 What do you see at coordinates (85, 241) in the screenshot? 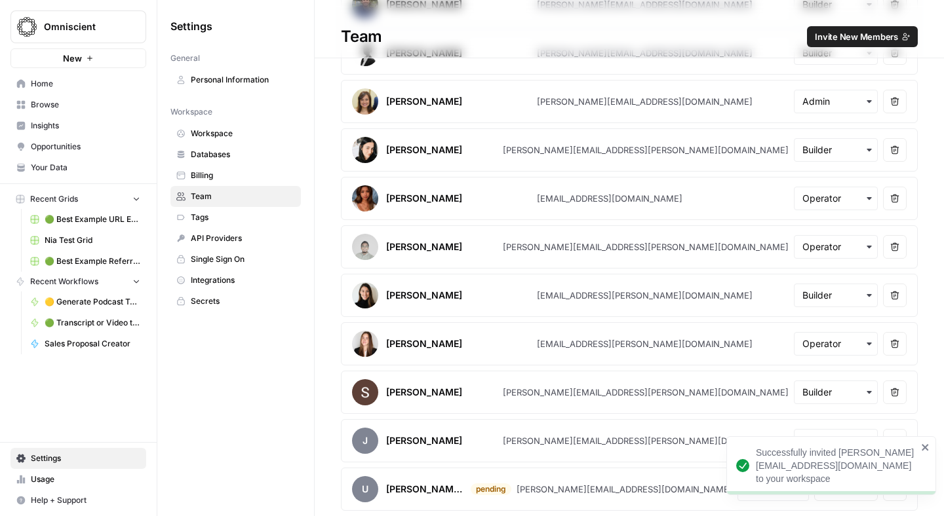
I see `a: Nia Test Grid` at bounding box center [85, 241].